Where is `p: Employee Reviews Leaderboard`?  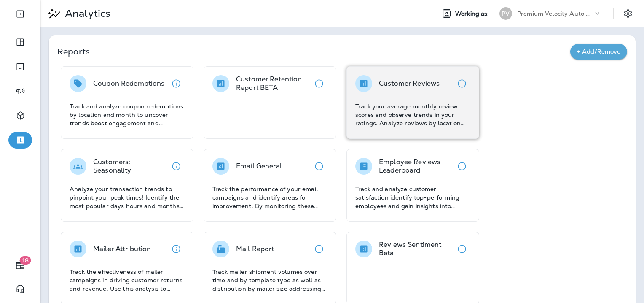 p: Employee Reviews Leaderboard is located at coordinates (416, 166).